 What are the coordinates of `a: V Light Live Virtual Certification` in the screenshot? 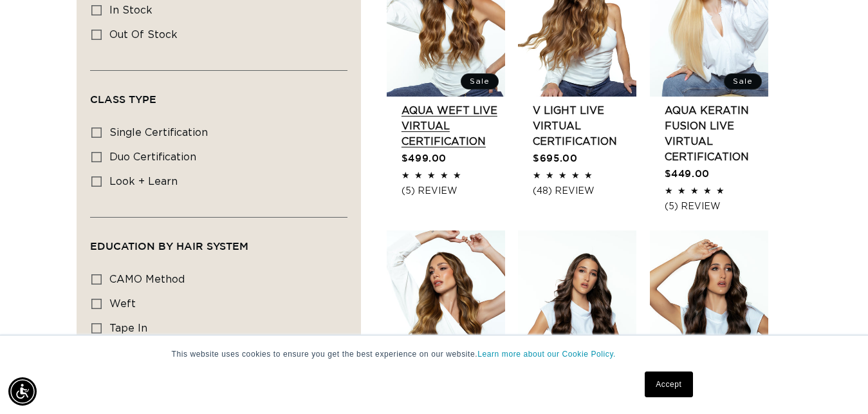 It's located at (584, 126).